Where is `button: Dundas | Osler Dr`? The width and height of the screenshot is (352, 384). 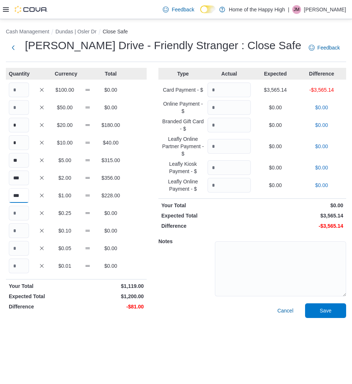
button: Dundas | Osler Dr is located at coordinates (76, 32).